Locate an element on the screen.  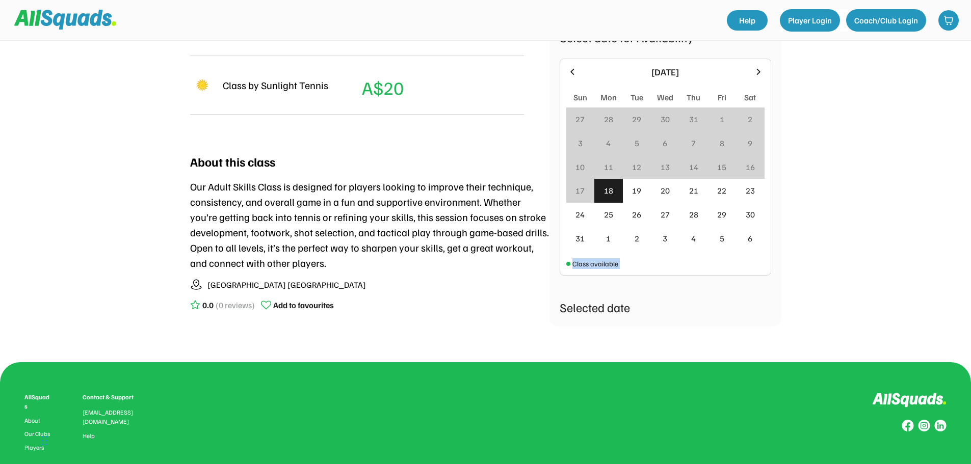
div: Selected date is located at coordinates (665, 307).